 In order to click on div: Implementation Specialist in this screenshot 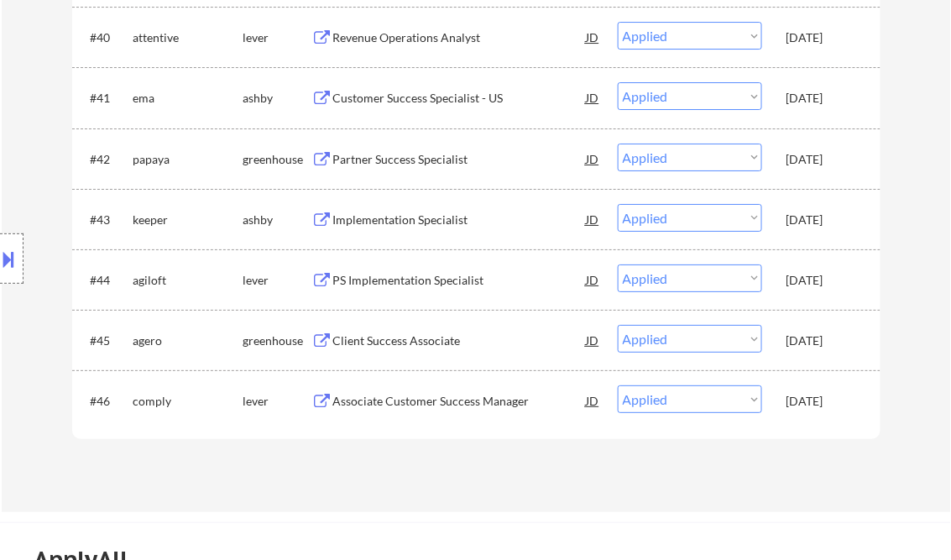, I will do `click(460, 220)`.